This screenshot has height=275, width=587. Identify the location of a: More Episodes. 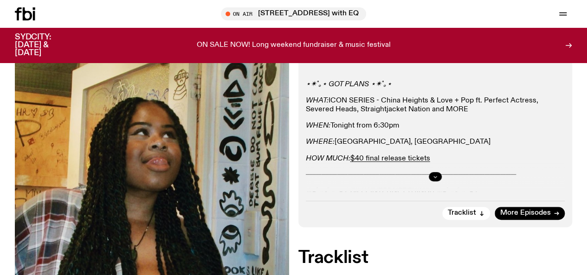
(529, 213).